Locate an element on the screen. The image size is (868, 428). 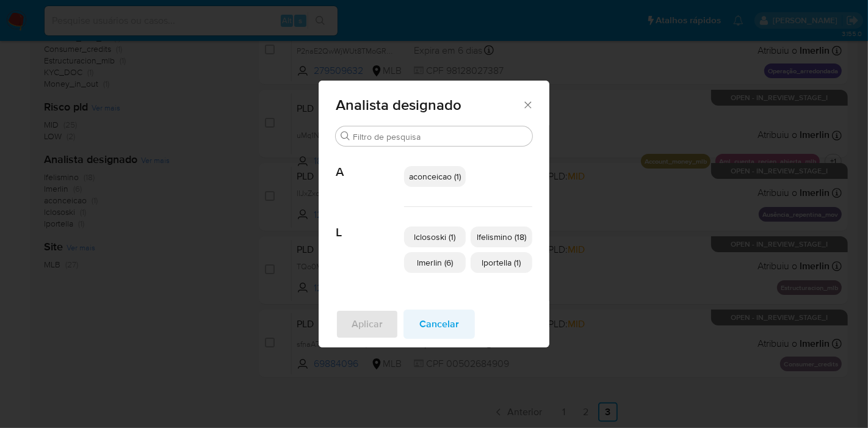
span: lportella (1) is located at coordinates (502, 263).